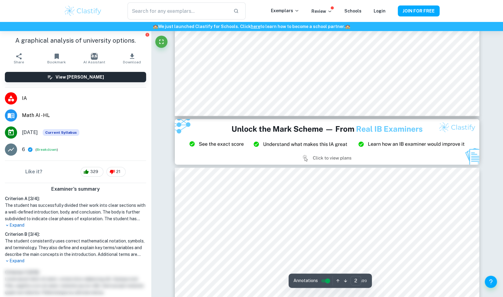 Image resolution: width=503 pixels, height=297 pixels. Describe the element at coordinates (118, 172) in the screenshot. I see `span: 21` at that location.